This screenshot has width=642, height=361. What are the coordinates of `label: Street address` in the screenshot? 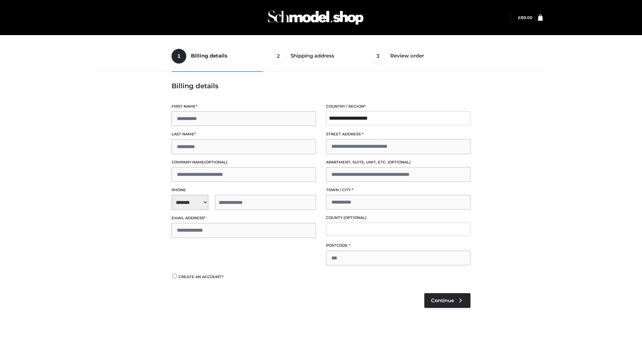 It's located at (398, 134).